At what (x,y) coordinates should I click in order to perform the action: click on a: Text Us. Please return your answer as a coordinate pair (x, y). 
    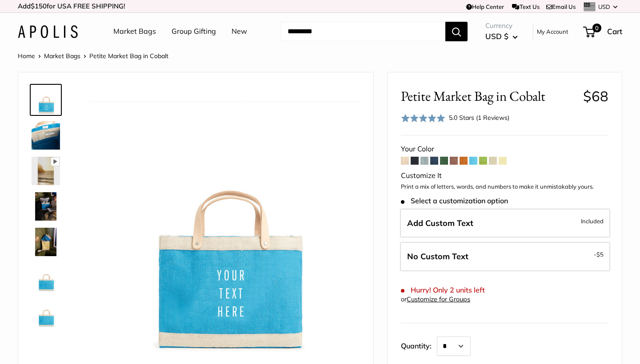
    Looking at the image, I should click on (525, 7).